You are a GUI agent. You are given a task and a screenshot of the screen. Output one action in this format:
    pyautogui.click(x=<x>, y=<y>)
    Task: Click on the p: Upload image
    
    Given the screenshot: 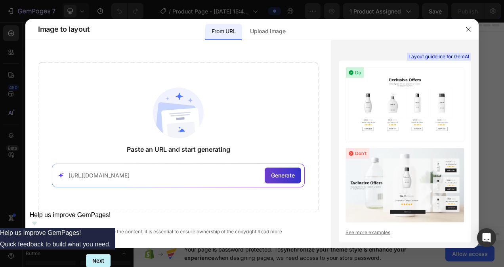 What is the action you would take?
    pyautogui.click(x=267, y=31)
    